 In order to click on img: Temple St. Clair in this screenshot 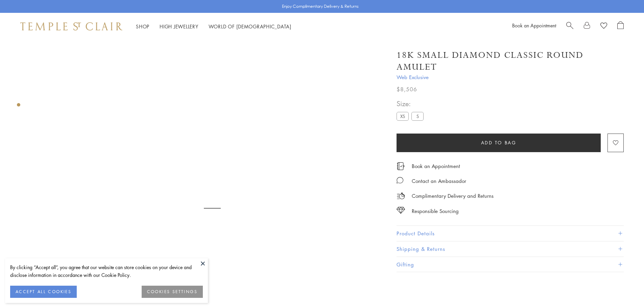, I will do `click(71, 26)`.